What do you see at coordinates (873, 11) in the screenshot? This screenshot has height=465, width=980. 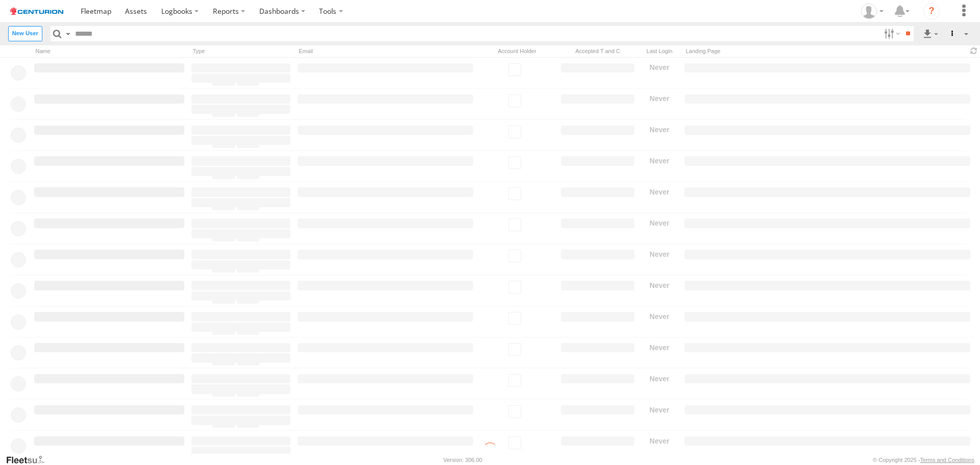 I see `div: Amir Delic` at bounding box center [873, 11].